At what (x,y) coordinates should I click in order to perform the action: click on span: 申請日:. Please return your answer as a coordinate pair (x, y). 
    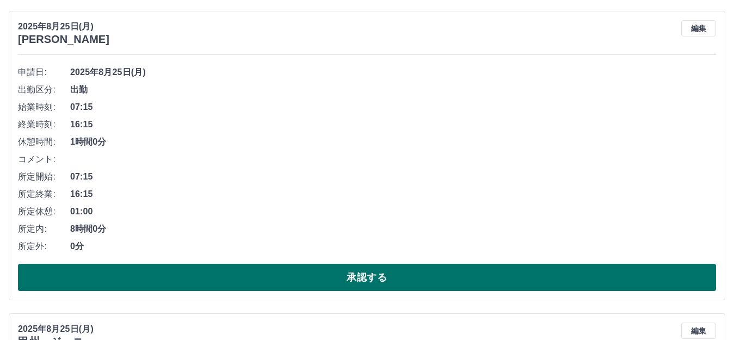
    Looking at the image, I should click on (44, 72).